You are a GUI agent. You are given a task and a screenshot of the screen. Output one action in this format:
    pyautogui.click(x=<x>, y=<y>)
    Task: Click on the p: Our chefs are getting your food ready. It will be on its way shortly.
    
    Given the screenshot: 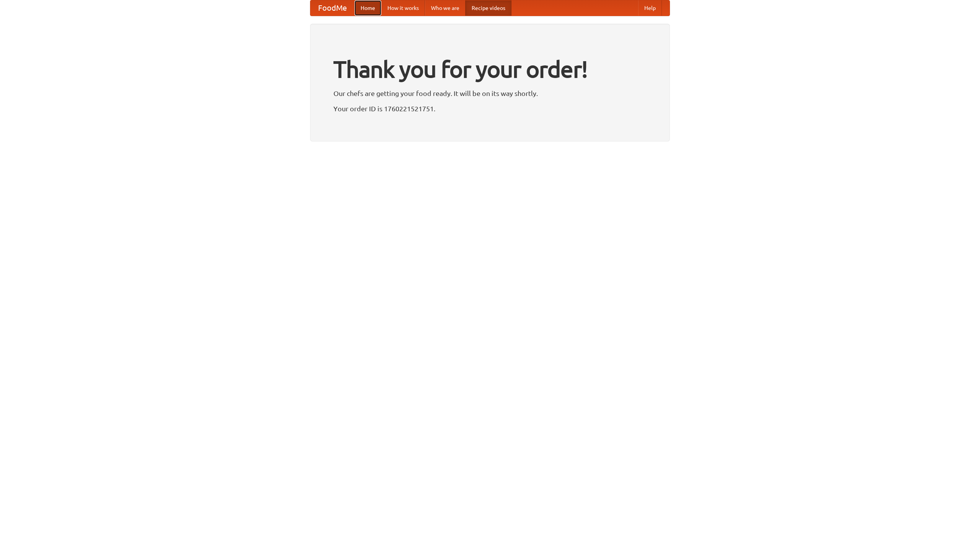 What is the action you would take?
    pyautogui.click(x=490, y=93)
    